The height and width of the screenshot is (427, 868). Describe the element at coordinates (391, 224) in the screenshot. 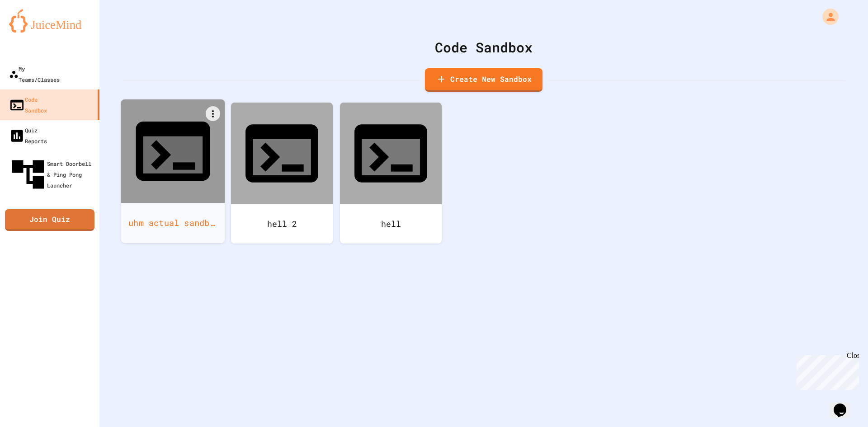

I see `div: hell` at that location.